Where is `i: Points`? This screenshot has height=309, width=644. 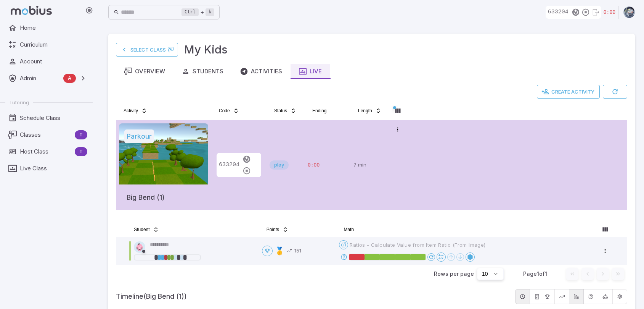 i: Points is located at coordinates (289, 251).